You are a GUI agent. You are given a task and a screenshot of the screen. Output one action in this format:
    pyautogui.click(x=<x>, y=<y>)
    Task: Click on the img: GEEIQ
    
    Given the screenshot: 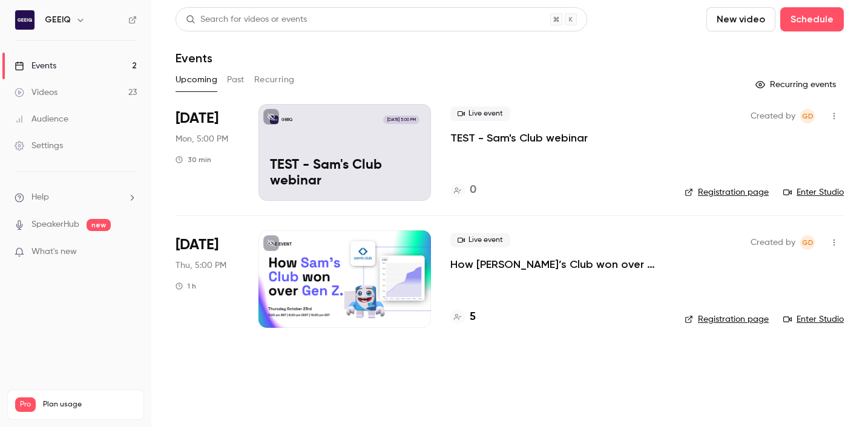 What is the action you would take?
    pyautogui.click(x=24, y=20)
    